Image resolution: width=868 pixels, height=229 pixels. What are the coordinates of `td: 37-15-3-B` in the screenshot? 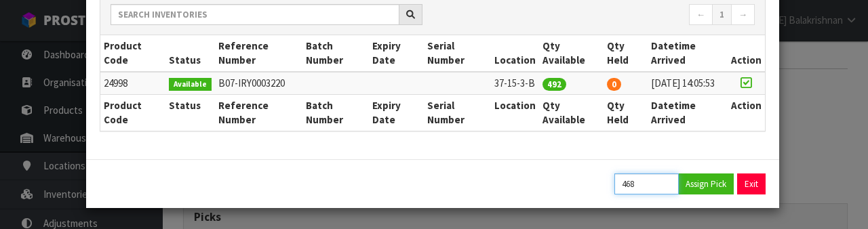 It's located at (514, 83).